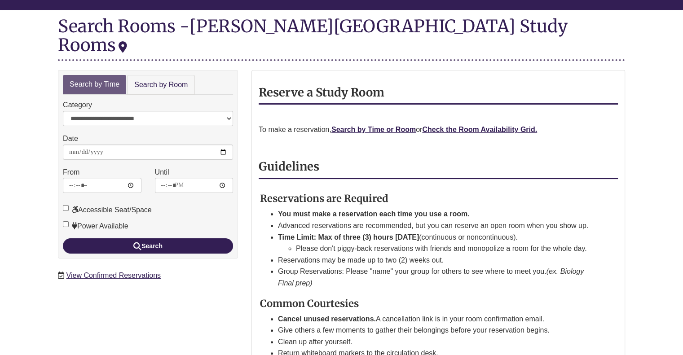 This screenshot has width=683, height=355. I want to click on li: Give others a few moments to gather their belongings before your reservation begins., so click(437, 331).